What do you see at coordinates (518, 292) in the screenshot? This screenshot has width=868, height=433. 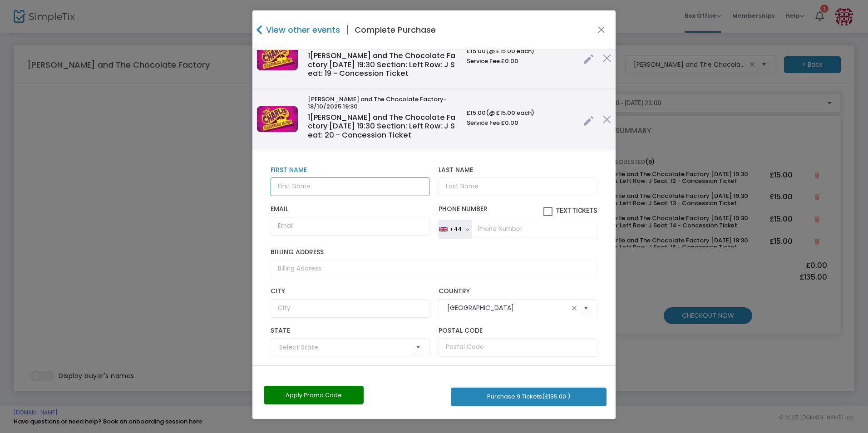 I see `label: Country` at bounding box center [518, 292].